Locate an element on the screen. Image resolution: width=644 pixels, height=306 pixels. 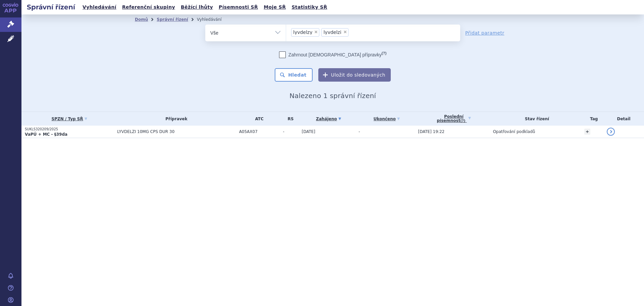
a: Přidat parametr is located at coordinates (484, 33).